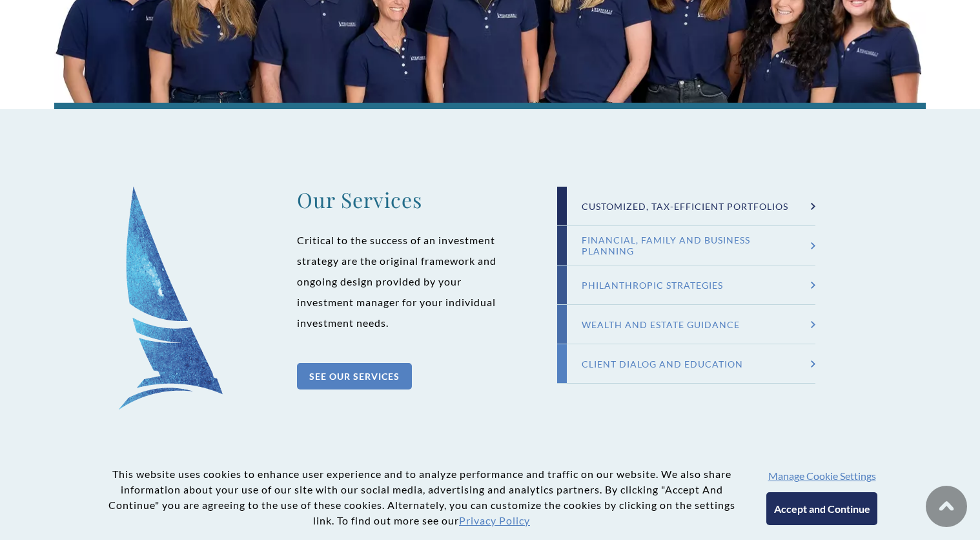 The image size is (980, 540). I want to click on p: Critical to the success of an investment strategy are the original framework and ongoing design p..., so click(401, 282).